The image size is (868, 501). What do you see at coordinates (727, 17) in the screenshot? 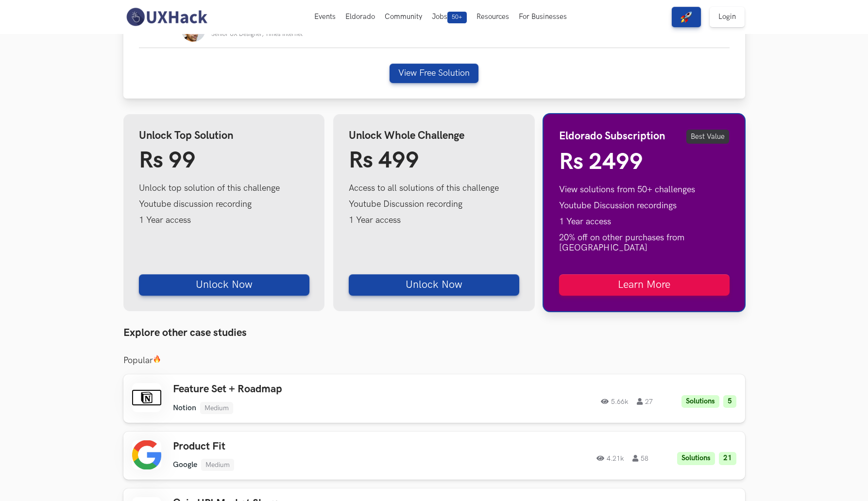
I see `a: Login` at bounding box center [727, 17].